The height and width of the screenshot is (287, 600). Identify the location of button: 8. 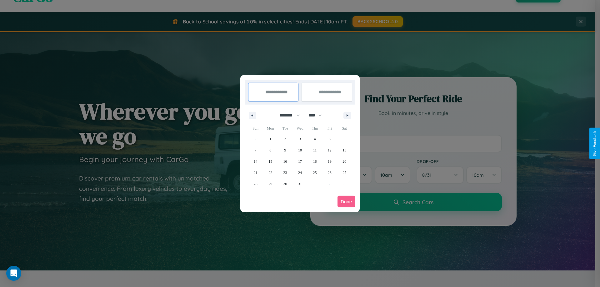
(270, 150).